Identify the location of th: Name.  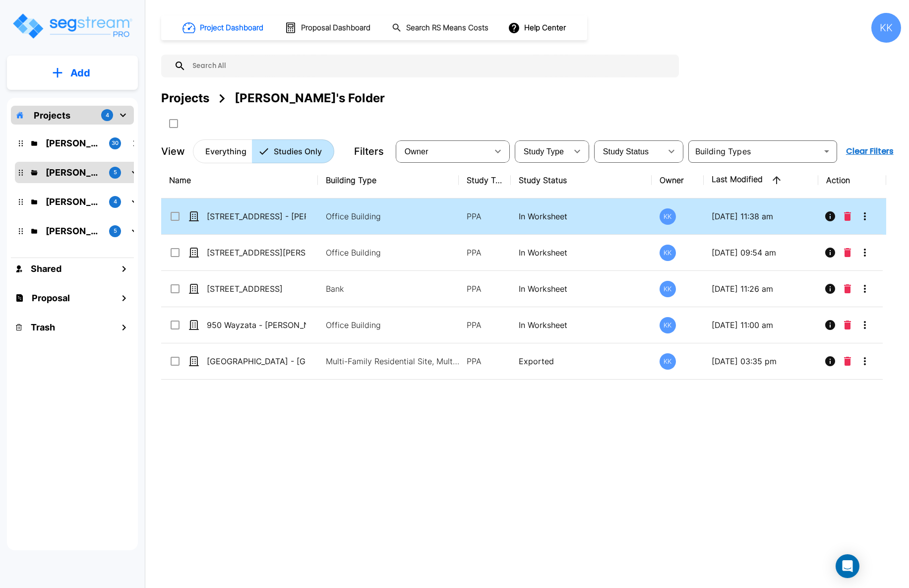
(240, 180).